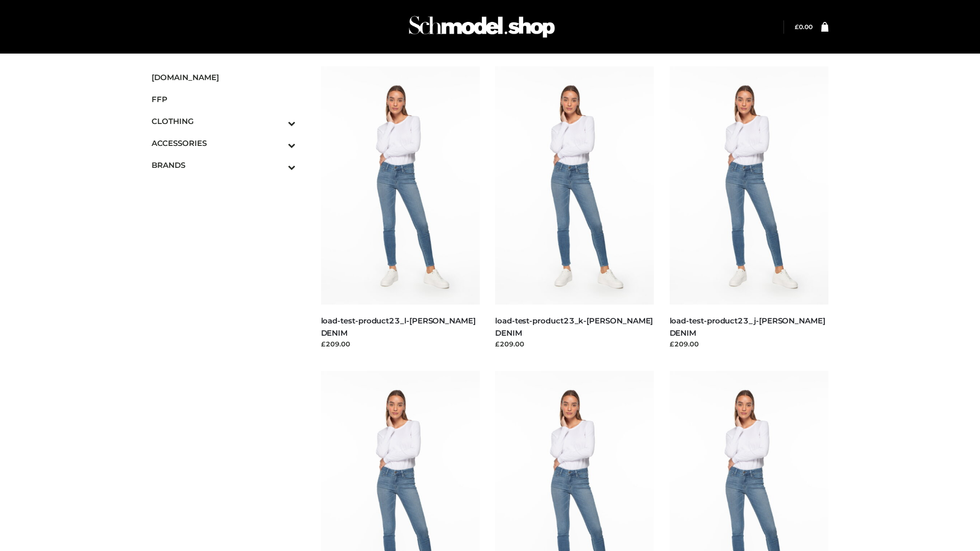 Image resolution: width=980 pixels, height=551 pixels. What do you see at coordinates (224, 121) in the screenshot?
I see `span: CLOTHING` at bounding box center [224, 121].